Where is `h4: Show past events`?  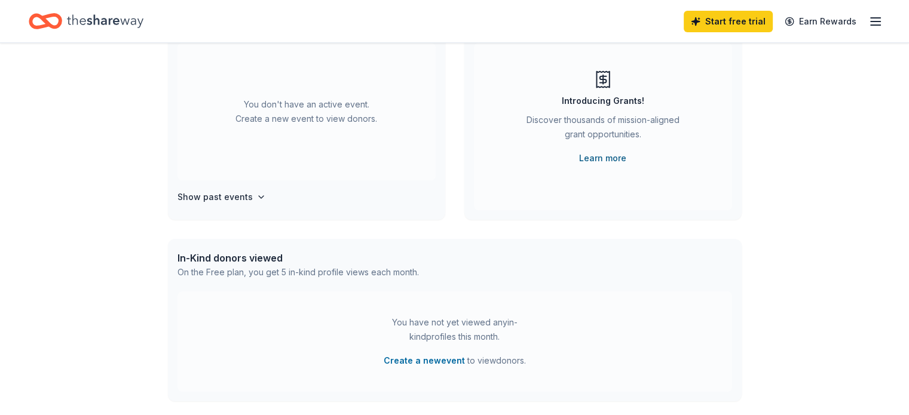
h4: Show past events is located at coordinates (215, 197).